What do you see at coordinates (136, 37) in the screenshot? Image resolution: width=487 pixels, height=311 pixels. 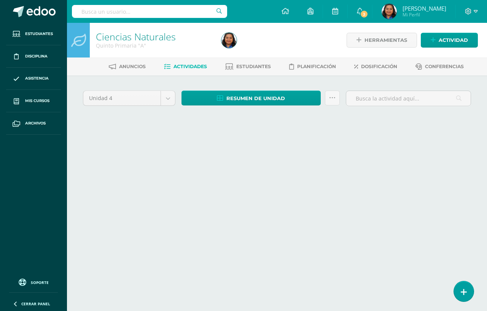 I see `a: Ciencias Naturales` at bounding box center [136, 37].